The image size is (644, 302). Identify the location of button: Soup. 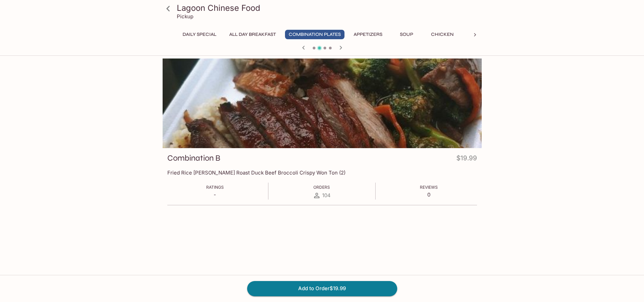
(406, 35).